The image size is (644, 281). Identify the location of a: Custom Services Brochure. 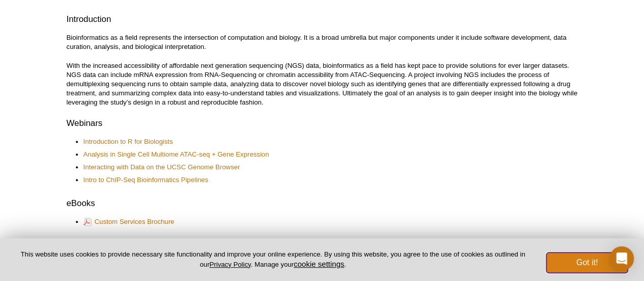
(129, 222).